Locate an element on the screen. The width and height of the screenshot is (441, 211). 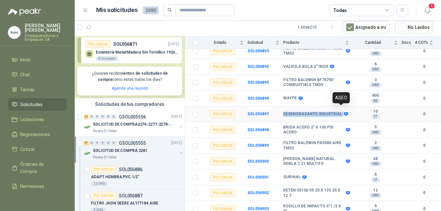
b: SOL056898 is located at coordinates (258, 130).